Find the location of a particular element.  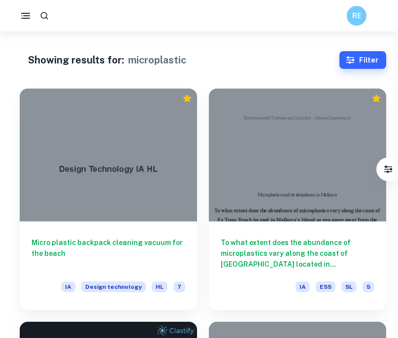

span: SL is located at coordinates (349, 287).